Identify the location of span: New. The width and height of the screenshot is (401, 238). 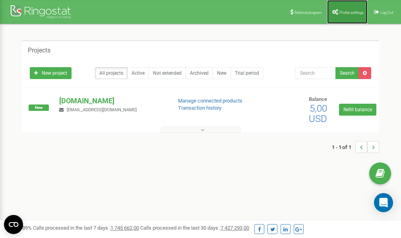
(39, 108).